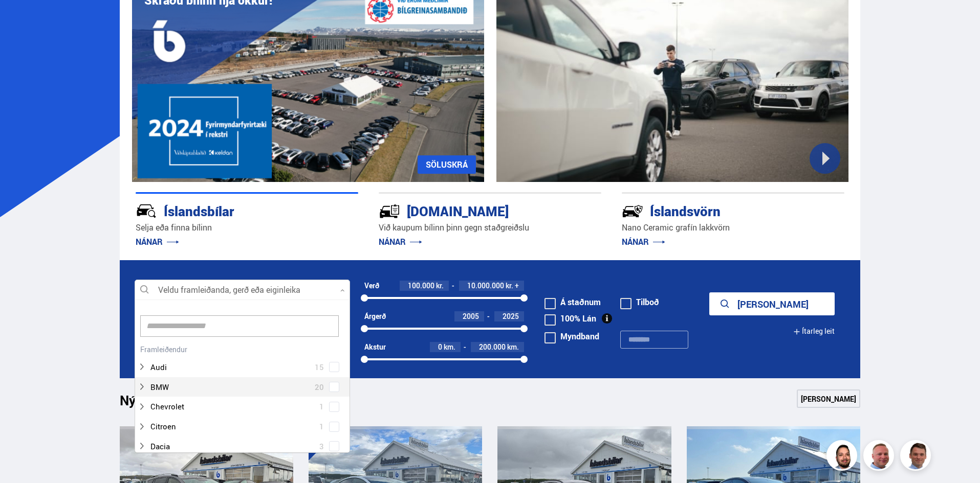 The height and width of the screenshot is (483, 980). Describe the element at coordinates (632, 211) in the screenshot. I see `img: -Svtn6bYgwAsiwNX.svg` at that location.